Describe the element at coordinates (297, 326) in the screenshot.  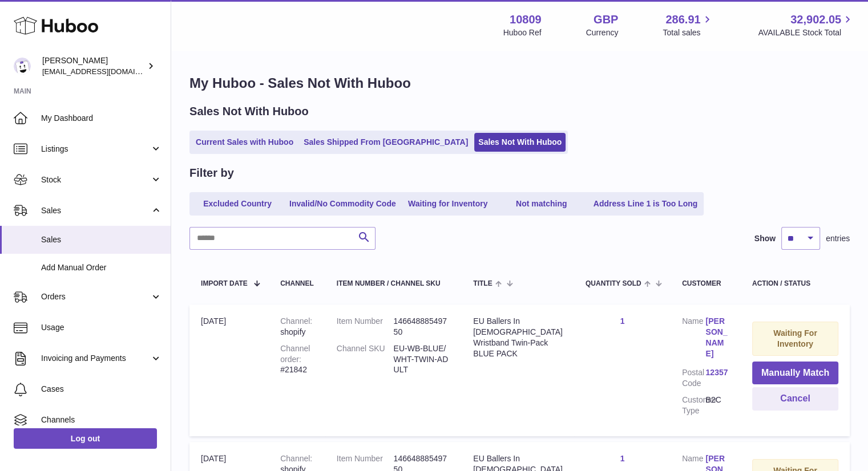
I see `div: shopify` at that location.